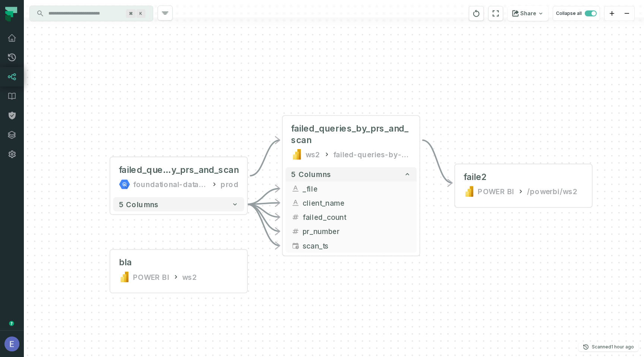 This screenshot has height=357, width=644. Describe the element at coordinates (145, 170) in the screenshot. I see `span: failed_queries_b` at that location.